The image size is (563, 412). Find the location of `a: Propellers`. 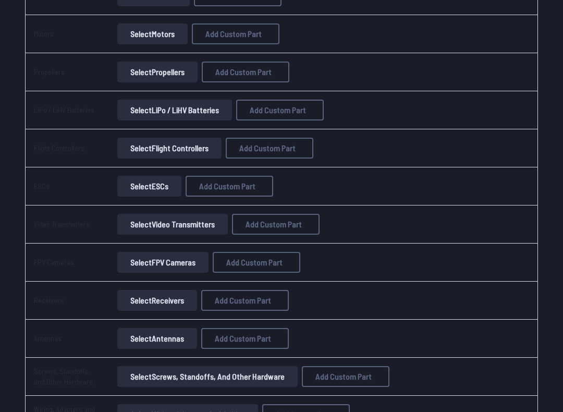

a: Propellers is located at coordinates (49, 72).